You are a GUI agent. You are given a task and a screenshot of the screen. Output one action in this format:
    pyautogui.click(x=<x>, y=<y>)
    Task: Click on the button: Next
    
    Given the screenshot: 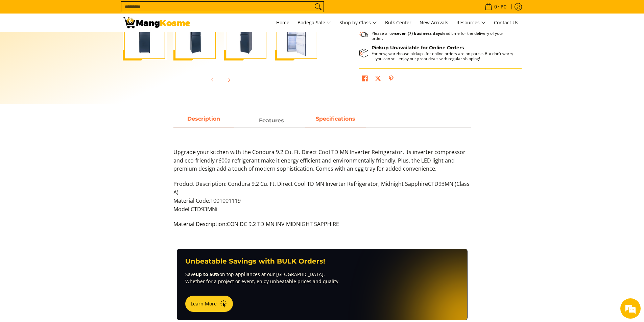 What is the action you would take?
    pyautogui.click(x=229, y=80)
    